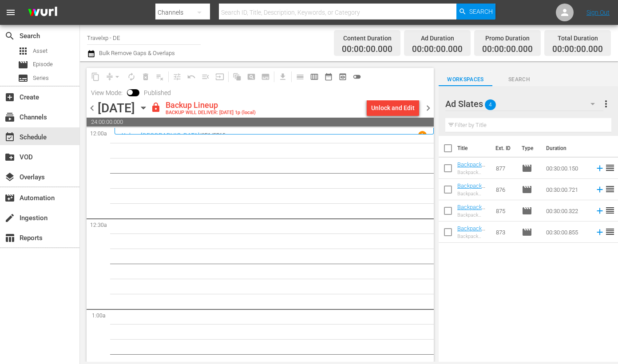 Image resolution: width=618 pixels, height=364 pixels. I want to click on span: Customize Events, so click(175, 76).